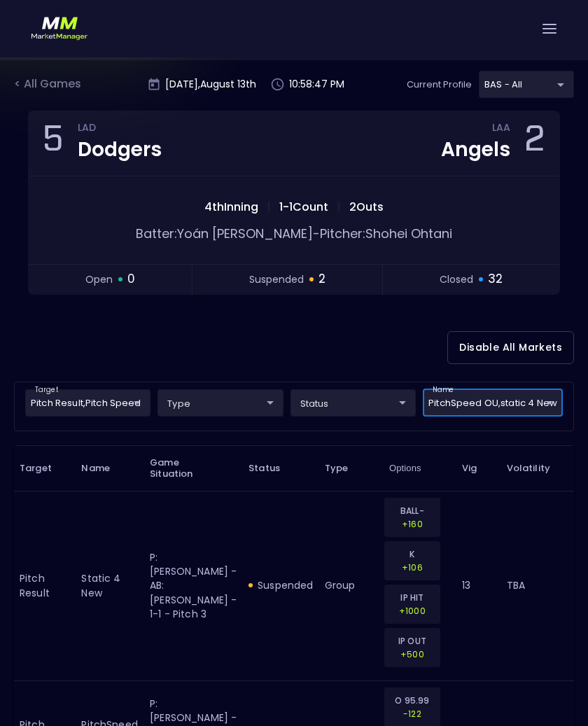  I want to click on p: +500, so click(413, 653).